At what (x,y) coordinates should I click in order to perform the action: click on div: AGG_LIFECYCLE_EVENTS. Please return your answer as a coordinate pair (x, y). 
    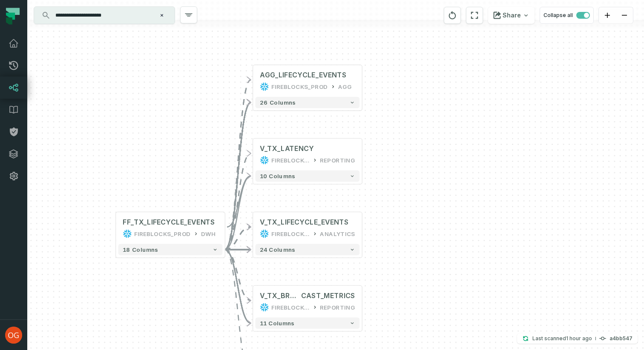
    Looking at the image, I should click on (303, 75).